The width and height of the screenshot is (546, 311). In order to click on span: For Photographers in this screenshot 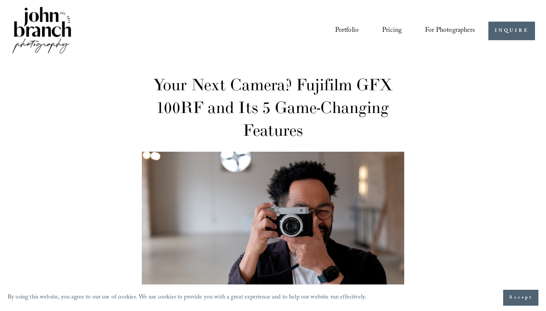, I will do `click(450, 31)`.